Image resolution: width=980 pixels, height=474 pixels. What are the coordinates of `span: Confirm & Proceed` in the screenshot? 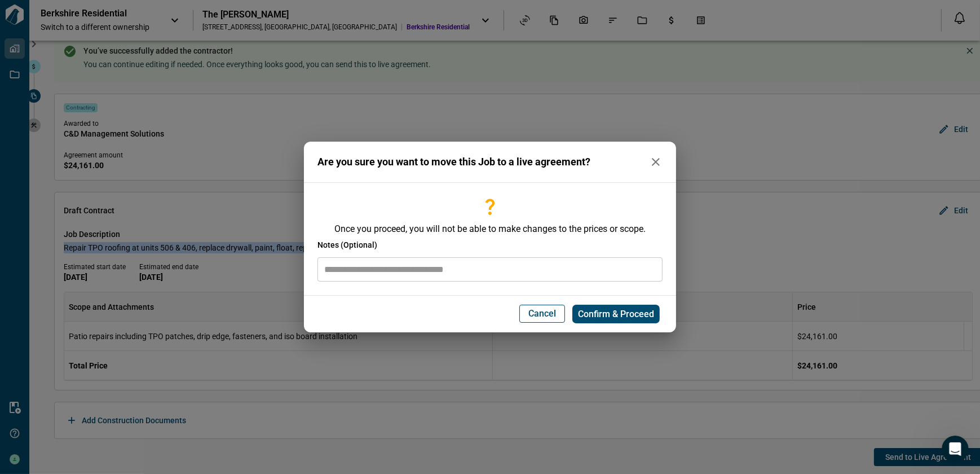 It's located at (616, 315).